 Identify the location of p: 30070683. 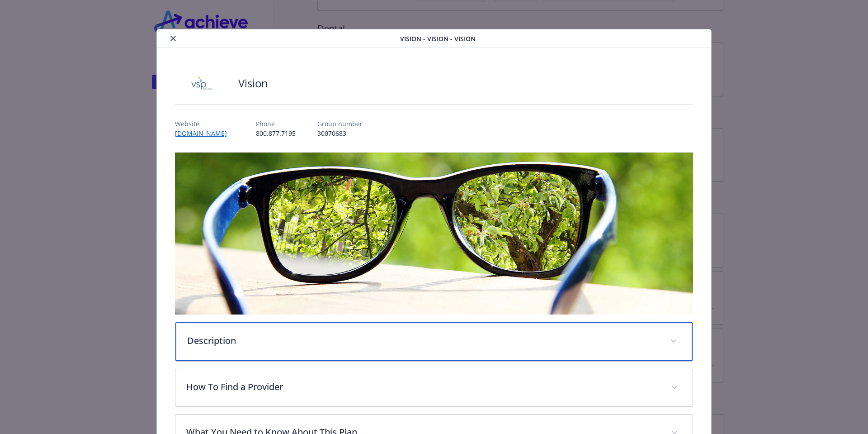
(340, 133).